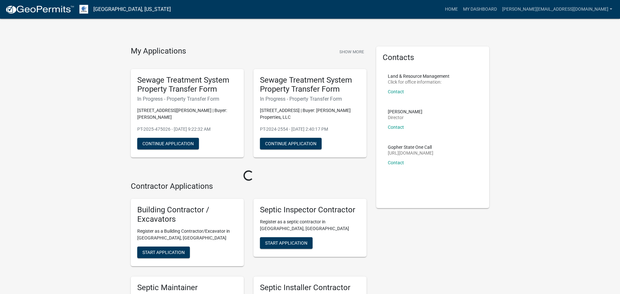 This screenshot has width=620, height=294. Describe the element at coordinates (310, 210) in the screenshot. I see `h5: Septic Inspector Contractor` at that location.